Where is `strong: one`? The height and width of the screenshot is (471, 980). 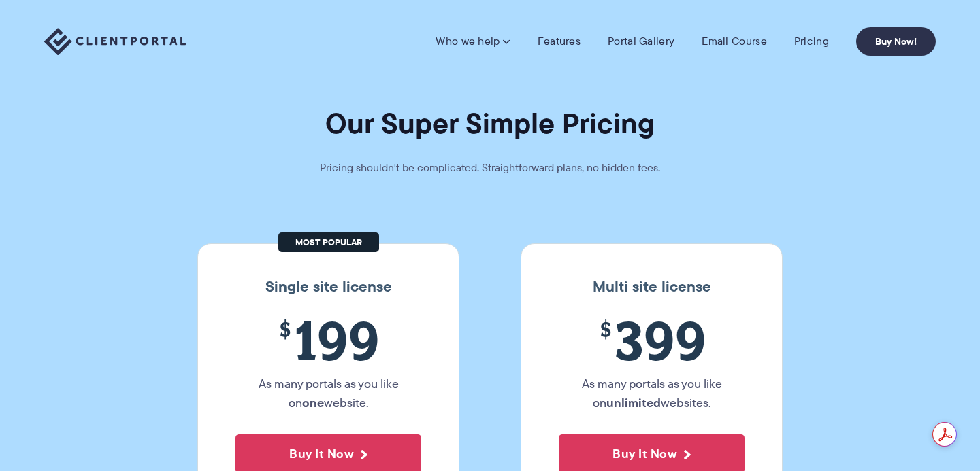 strong: one is located at coordinates (313, 402).